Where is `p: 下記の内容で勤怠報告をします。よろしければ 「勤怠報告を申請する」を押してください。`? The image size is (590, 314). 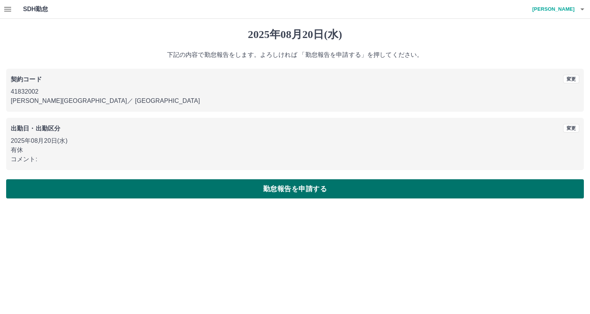 p: 下記の内容で勤怠報告をします。よろしければ 「勤怠報告を申請する」を押してください。 is located at coordinates (295, 55).